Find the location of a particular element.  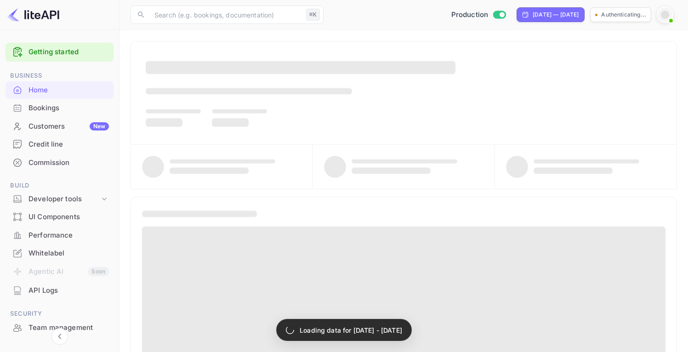

a: Home is located at coordinates (59, 90).